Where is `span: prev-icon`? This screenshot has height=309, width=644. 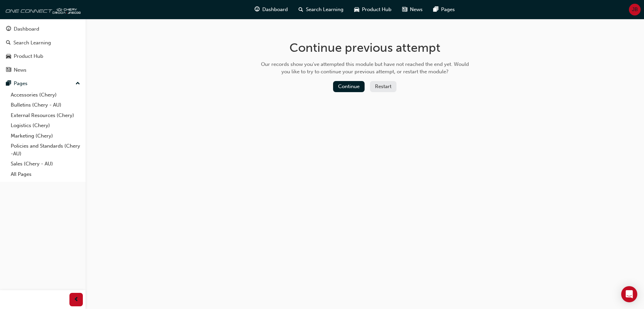
span: prev-icon is located at coordinates (76, 299).